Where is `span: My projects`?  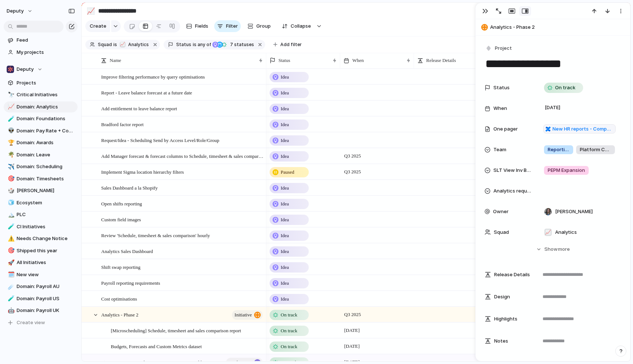
span: My projects is located at coordinates (46, 53).